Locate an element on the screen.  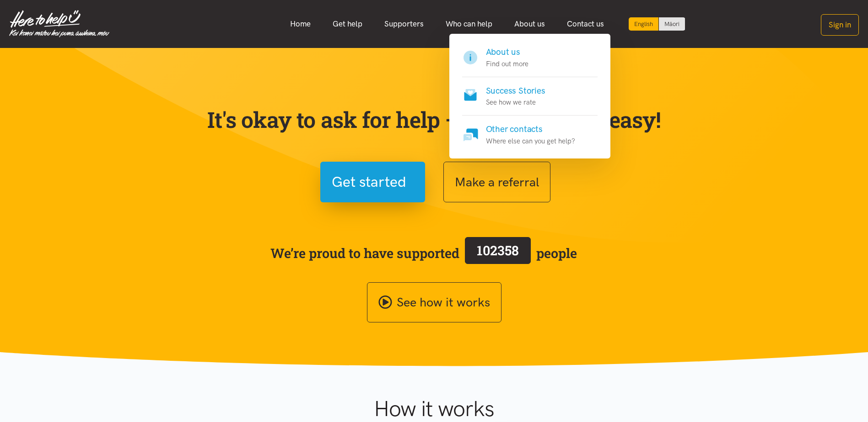
a: See how it works is located at coordinates (434, 302).